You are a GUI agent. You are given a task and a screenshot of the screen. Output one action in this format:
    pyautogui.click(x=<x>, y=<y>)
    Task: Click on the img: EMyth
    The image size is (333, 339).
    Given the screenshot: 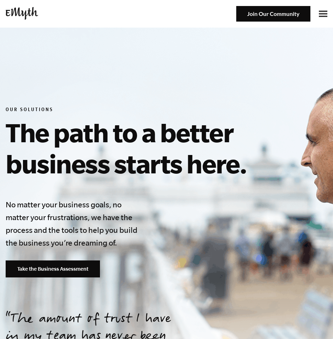 What is the action you would take?
    pyautogui.click(x=22, y=13)
    